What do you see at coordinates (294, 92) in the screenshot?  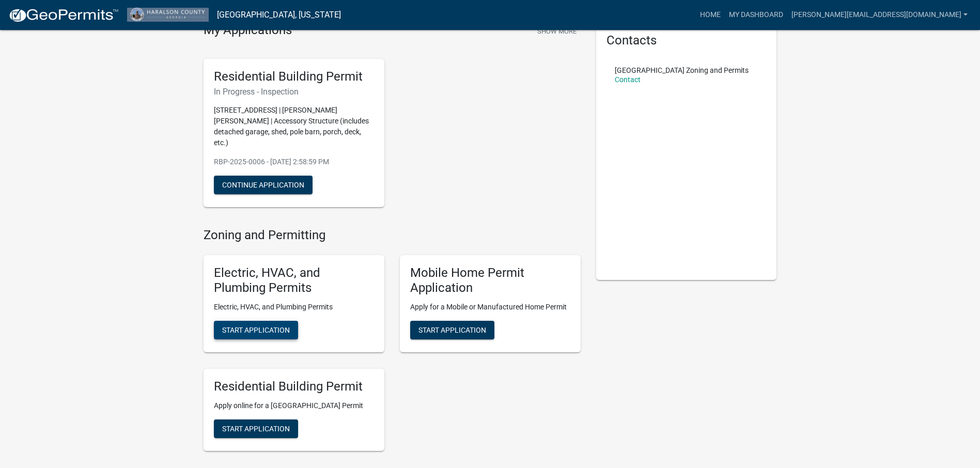 I see `h6: In Progress - Inspection` at bounding box center [294, 92].